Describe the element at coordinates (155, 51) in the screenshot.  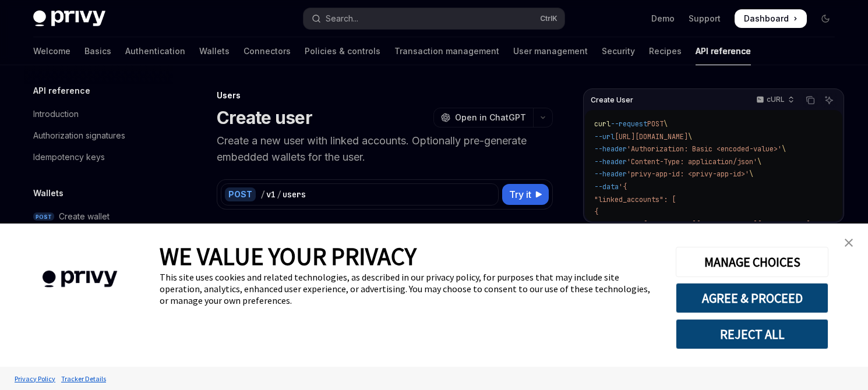
I see `a: Authentication` at that location.